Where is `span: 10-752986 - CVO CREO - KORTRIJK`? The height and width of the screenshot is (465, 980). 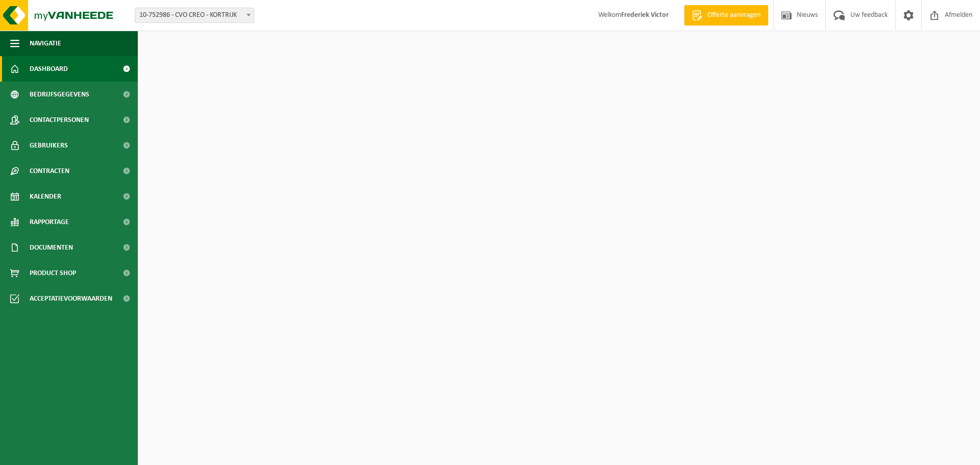 span: 10-752986 - CVO CREO - KORTRIJK is located at coordinates (194, 16).